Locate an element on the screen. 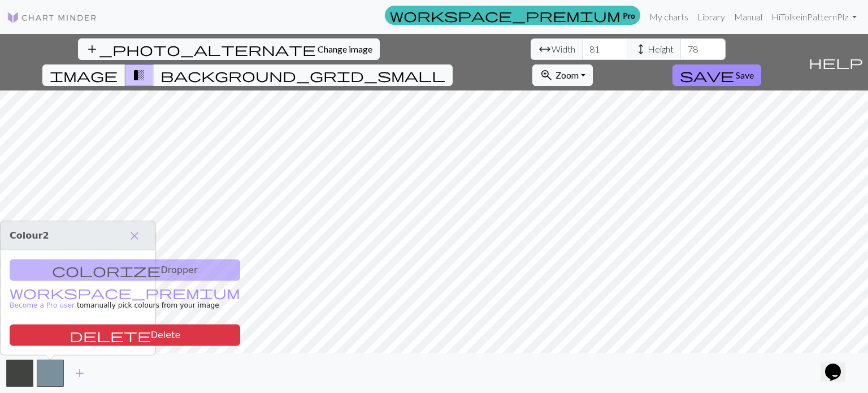  button: Close is located at coordinates (134, 236).